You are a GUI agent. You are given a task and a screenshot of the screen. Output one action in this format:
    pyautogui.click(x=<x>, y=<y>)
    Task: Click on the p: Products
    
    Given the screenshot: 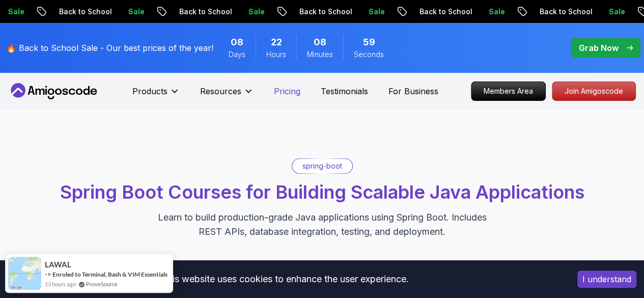 What is the action you would take?
    pyautogui.click(x=150, y=92)
    